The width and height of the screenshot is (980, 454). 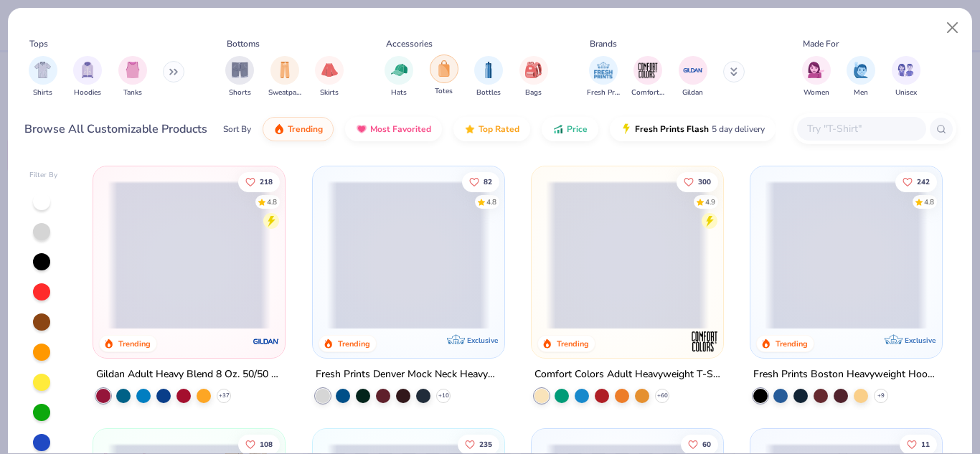 I want to click on div: Fresh Prints Boston Heavyweight Hoodie, so click(x=846, y=374).